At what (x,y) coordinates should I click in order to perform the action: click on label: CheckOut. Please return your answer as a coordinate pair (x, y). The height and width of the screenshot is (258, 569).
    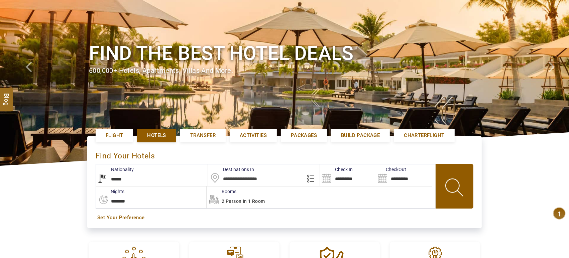
    Looking at the image, I should click on (391, 169).